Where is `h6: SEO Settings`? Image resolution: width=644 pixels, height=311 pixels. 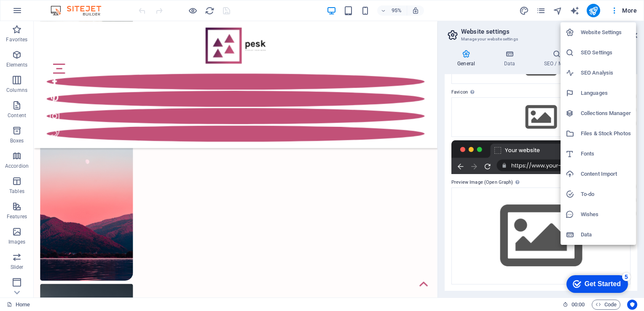
h6: SEO Settings is located at coordinates (605, 53).